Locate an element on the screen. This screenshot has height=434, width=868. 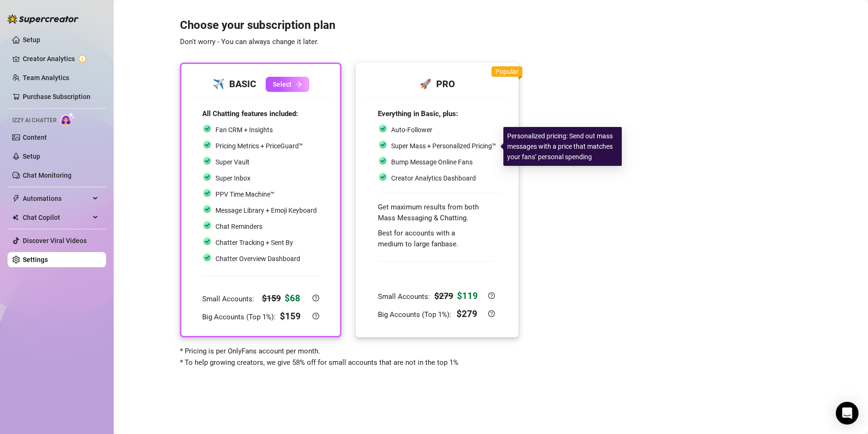
span: Bump Message Online Fans is located at coordinates (432, 162).